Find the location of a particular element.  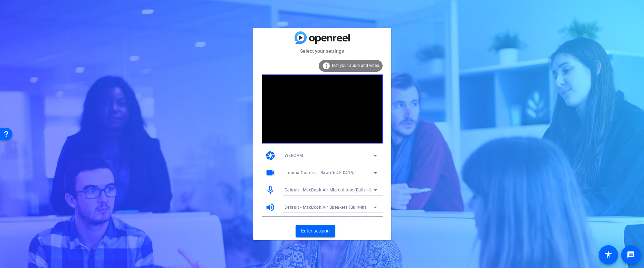

mat-icon: message is located at coordinates (631, 255).